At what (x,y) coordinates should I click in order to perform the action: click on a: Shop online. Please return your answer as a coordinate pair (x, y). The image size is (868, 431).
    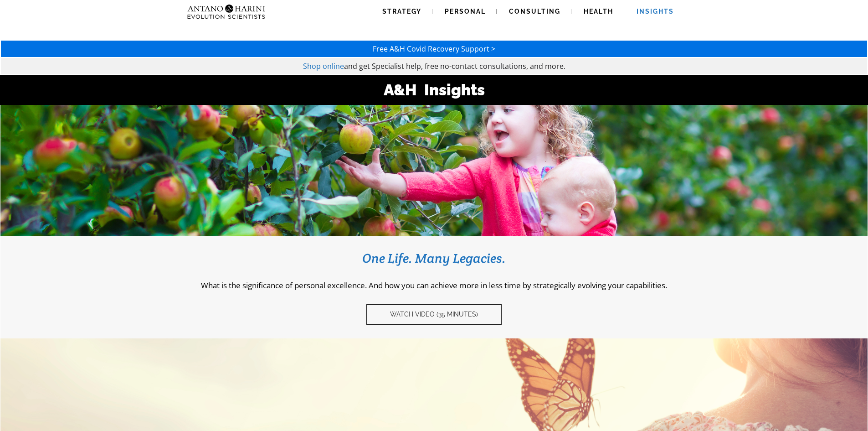
    Looking at the image, I should click on (324, 66).